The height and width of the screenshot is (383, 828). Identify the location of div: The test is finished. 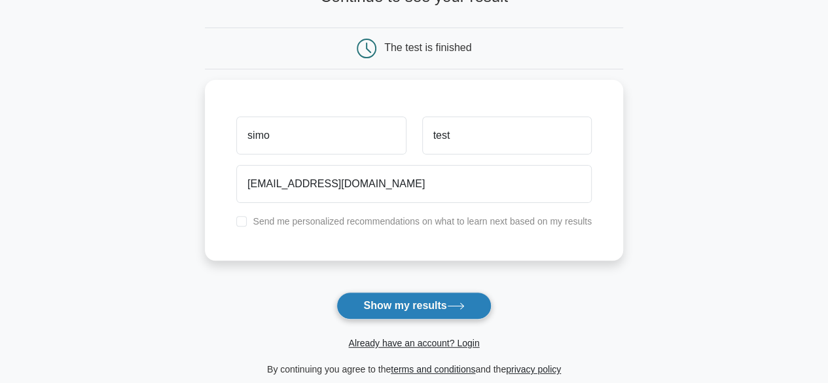
(427, 47).